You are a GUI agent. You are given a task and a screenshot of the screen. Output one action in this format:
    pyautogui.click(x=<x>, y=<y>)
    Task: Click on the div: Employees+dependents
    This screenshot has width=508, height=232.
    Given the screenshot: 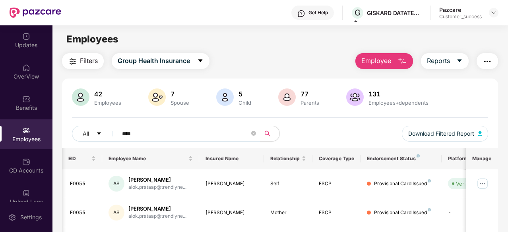 What is the action you would take?
    pyautogui.click(x=398, y=103)
    